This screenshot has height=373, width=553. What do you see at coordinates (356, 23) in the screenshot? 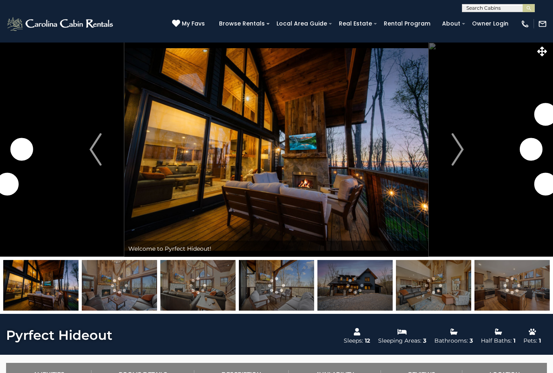
I see `a: Real Estate` at bounding box center [356, 23].